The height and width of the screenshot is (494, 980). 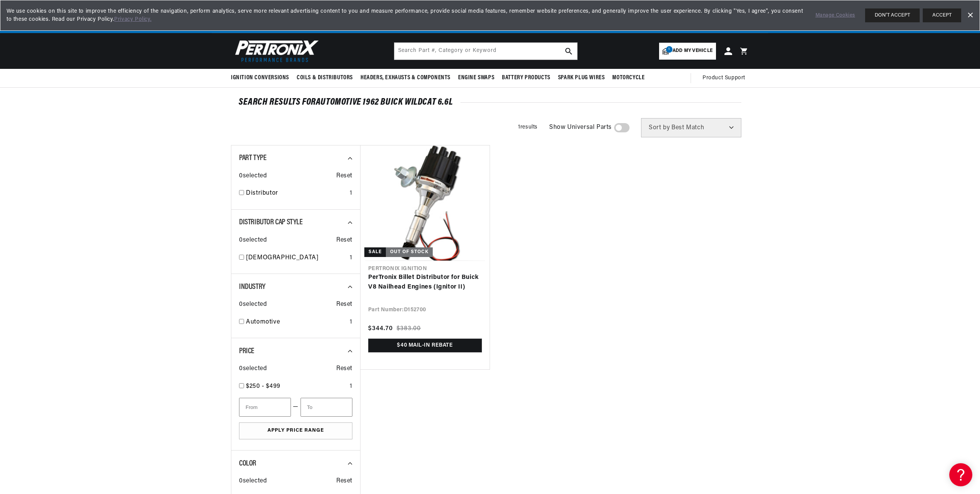 I want to click on div: SEARCH RESULTS FOR Automotive 1962 Buick Wildcat 6.6L, so click(x=490, y=102).